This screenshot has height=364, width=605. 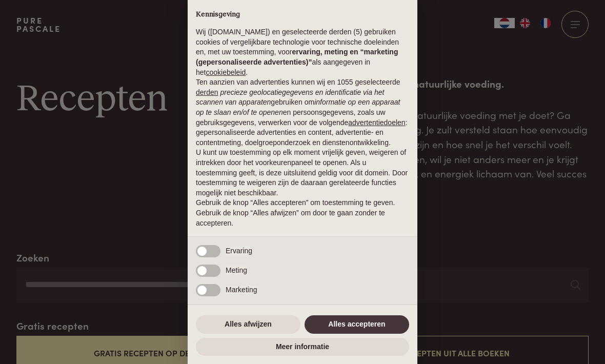 What do you see at coordinates (290, 97) in the screenshot?
I see `em: precieze geolocatiegegevens en identificatie via het scannen van apparaten` at bounding box center [290, 97].